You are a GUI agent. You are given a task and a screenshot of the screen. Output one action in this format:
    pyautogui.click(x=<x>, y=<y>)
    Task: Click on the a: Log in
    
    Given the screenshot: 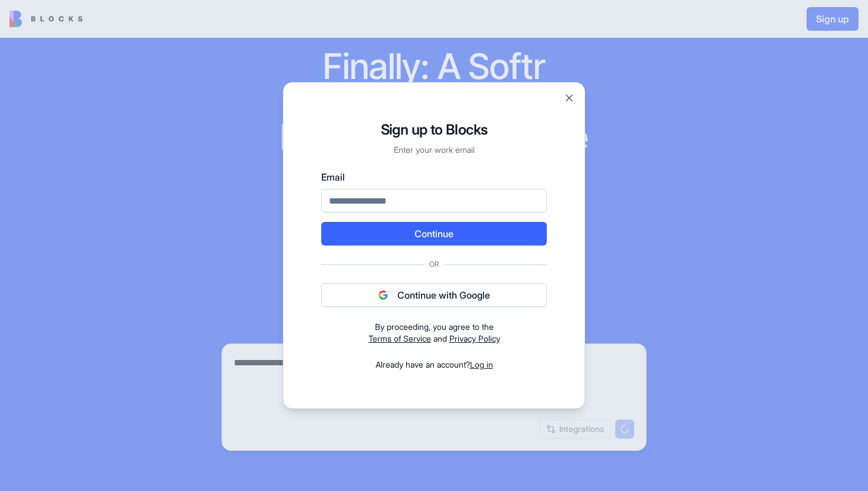 What is the action you would take?
    pyautogui.click(x=481, y=364)
    